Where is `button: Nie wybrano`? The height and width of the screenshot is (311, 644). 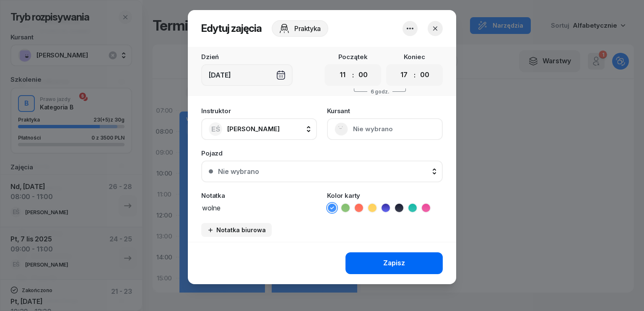
button: Nie wybrano is located at coordinates (322, 171).